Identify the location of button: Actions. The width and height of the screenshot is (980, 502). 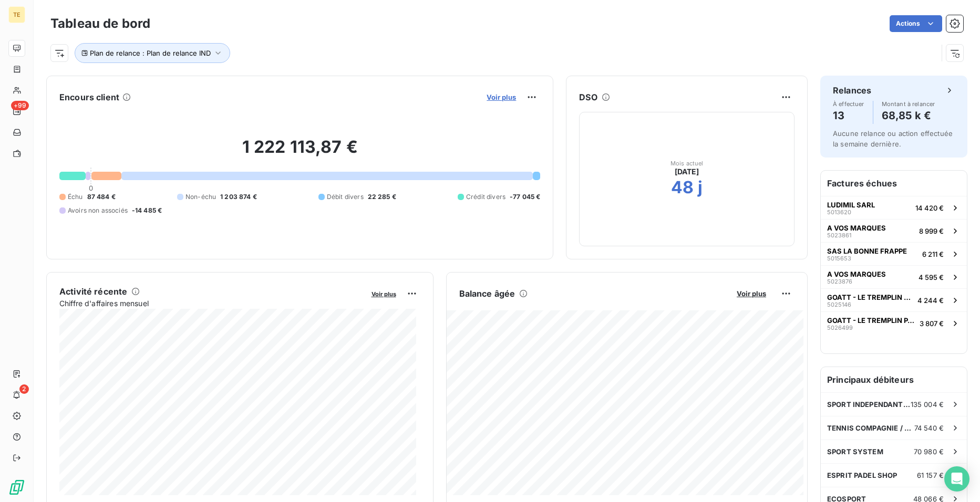
(917, 24).